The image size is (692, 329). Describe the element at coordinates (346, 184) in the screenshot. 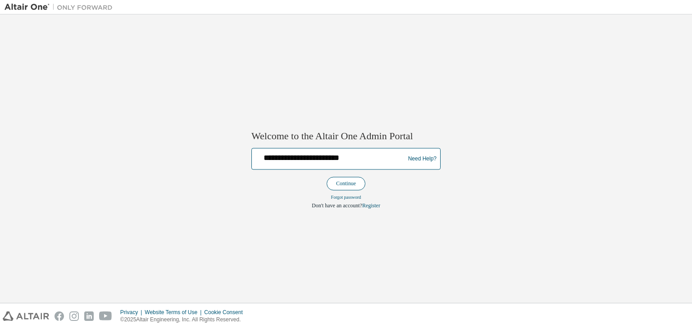

I see `button: Continue` at that location.